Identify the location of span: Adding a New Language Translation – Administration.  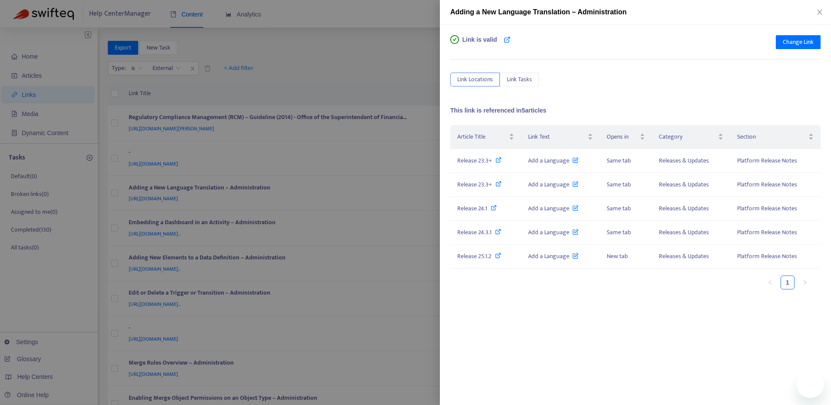
(538, 12).